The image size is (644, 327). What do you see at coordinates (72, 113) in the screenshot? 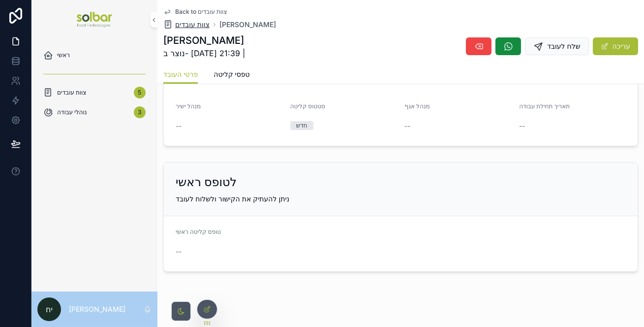
I see `span: נוהלי עבודה` at bounding box center [72, 113].